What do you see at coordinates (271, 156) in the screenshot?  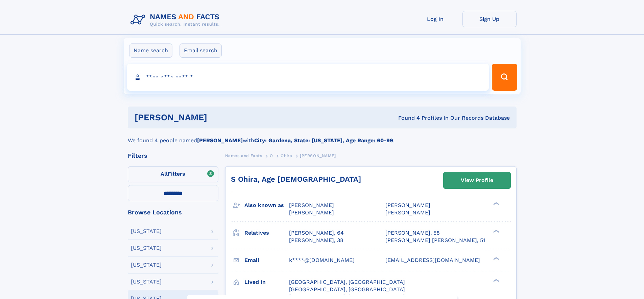 I see `span: O` at bounding box center [271, 156].